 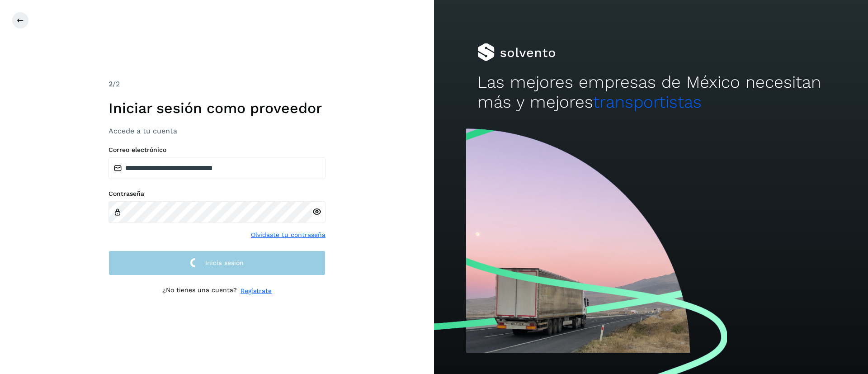 What do you see at coordinates (288, 235) in the screenshot?
I see `a: Olvidaste tu contraseña` at bounding box center [288, 235].